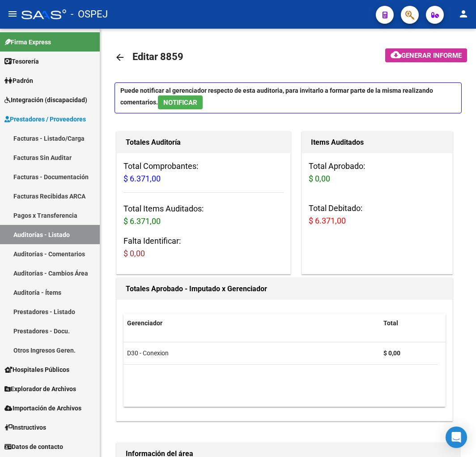 Image resolution: width=476 pixels, height=457 pixels. What do you see at coordinates (377, 215) in the screenshot?
I see `h3: Total Debitado:` at bounding box center [377, 215].